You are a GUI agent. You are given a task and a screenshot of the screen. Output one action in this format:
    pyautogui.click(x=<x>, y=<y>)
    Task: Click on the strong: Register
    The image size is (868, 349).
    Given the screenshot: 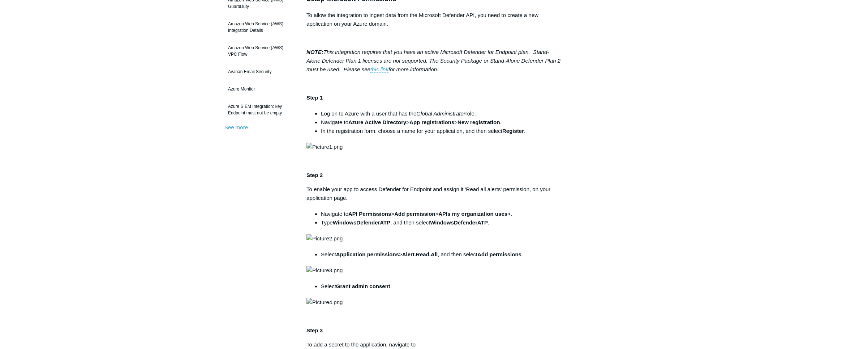 What is the action you would take?
    pyautogui.click(x=513, y=131)
    